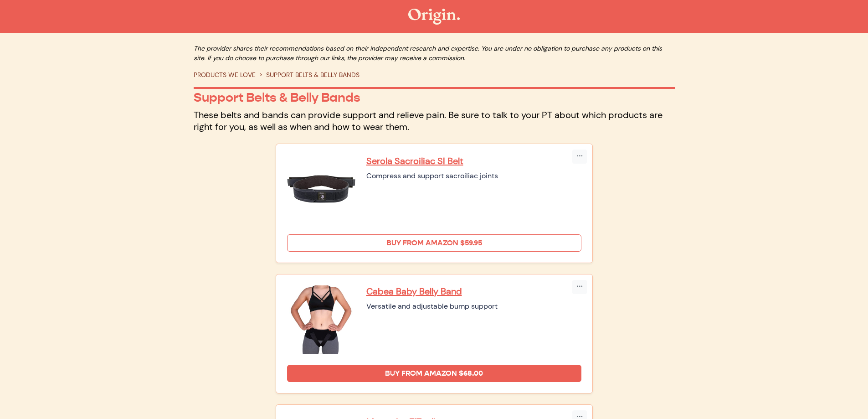 This screenshot has width=868, height=419. I want to click on a: Cabea Baby Belly Band, so click(474, 291).